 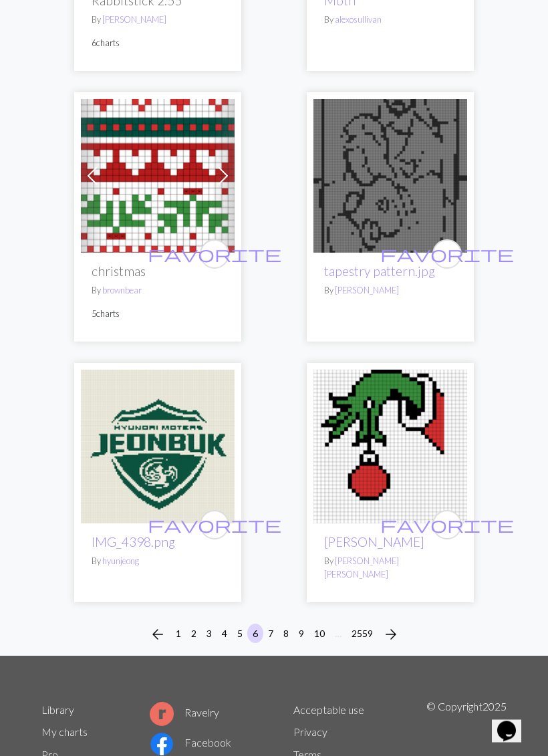 What do you see at coordinates (286, 634) in the screenshot?
I see `button: 8` at bounding box center [286, 634].